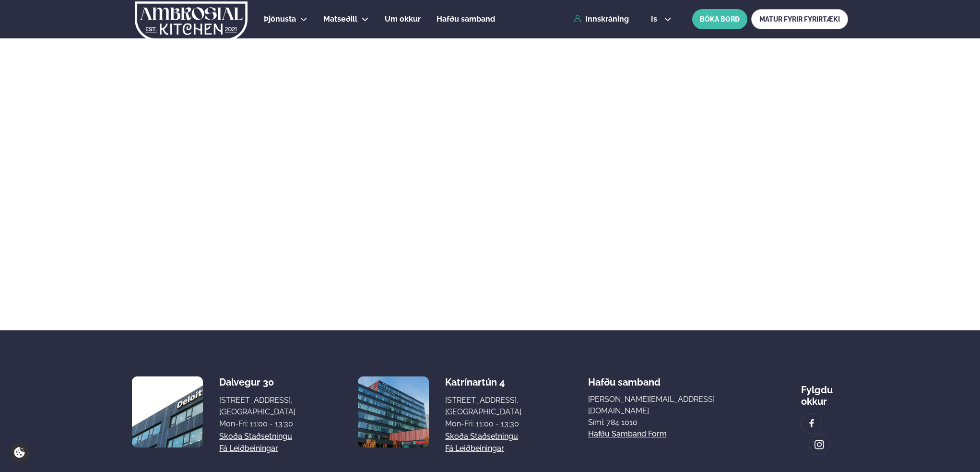 This screenshot has height=472, width=980. I want to click on a: Cookie settings, so click(20, 452).